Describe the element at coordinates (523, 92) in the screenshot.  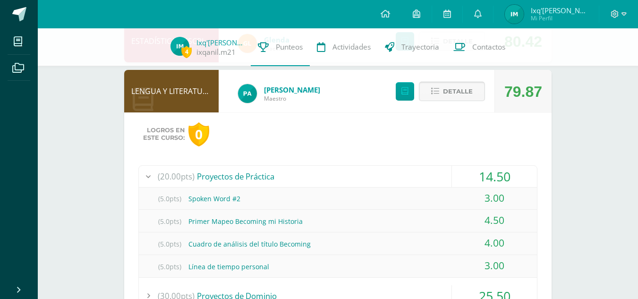
I see `div: 79.87` at that location.